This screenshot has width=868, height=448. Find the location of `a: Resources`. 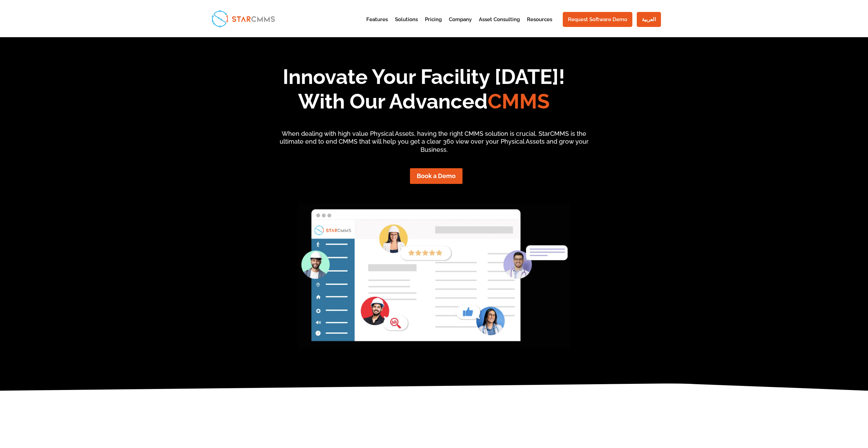

a: Resources is located at coordinates (540, 25).